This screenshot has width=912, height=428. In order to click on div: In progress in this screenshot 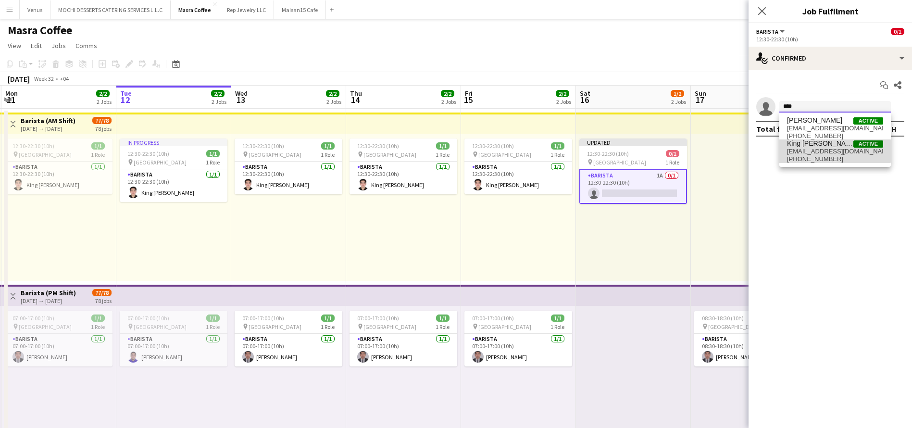, I will do `click(174, 142)`.